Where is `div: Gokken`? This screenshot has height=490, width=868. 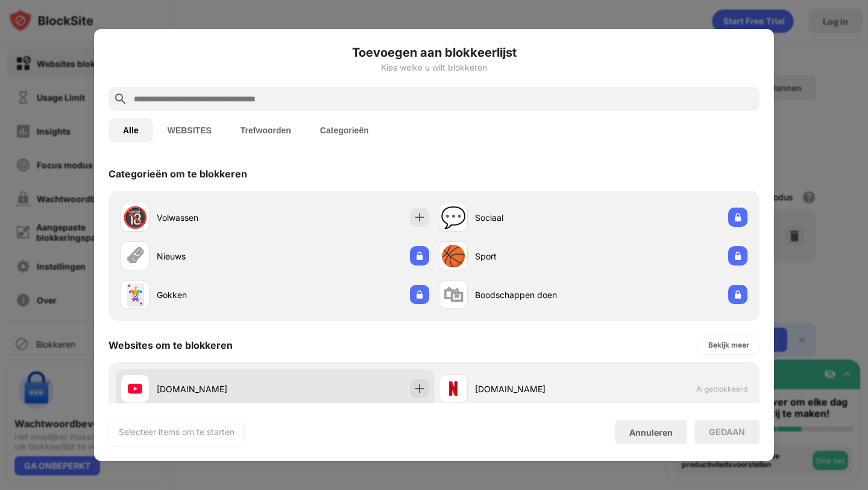 div: Gokken is located at coordinates (216, 294).